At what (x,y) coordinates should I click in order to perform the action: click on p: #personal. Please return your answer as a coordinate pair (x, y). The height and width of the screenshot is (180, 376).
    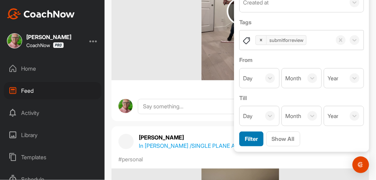
    Looking at the image, I should click on (130, 159).